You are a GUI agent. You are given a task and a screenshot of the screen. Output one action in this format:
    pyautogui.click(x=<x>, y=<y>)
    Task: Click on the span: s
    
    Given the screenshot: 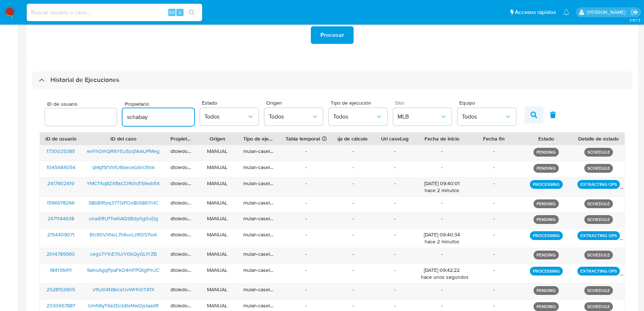 What is the action you would take?
    pyautogui.click(x=180, y=12)
    